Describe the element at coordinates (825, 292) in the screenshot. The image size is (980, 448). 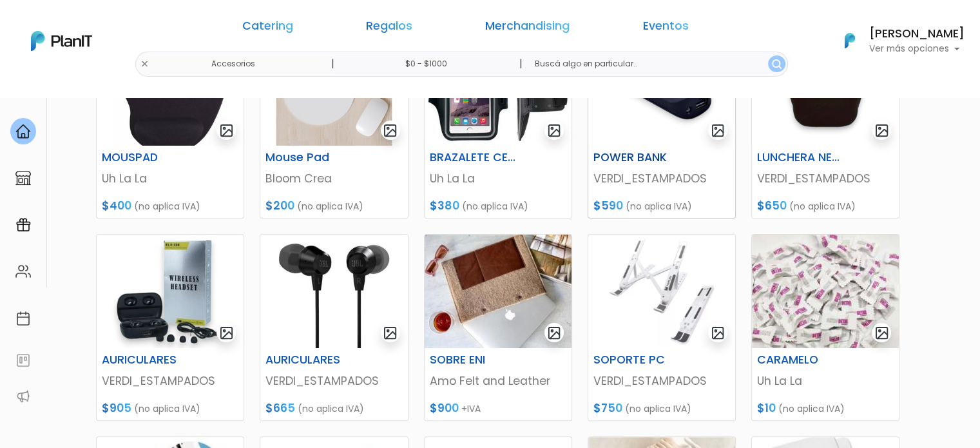
I see `img: thumb_WhatsApp_Image_2025-03-04_at_21.18.07__1_.jpeg` at that location.